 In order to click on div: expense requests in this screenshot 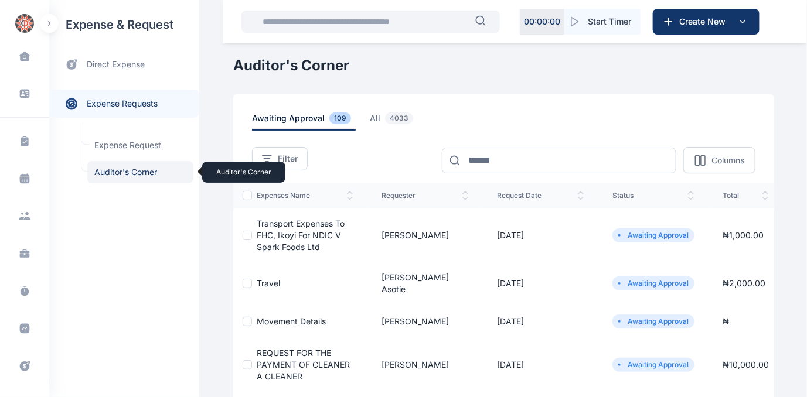, I will do `click(124, 99)`.